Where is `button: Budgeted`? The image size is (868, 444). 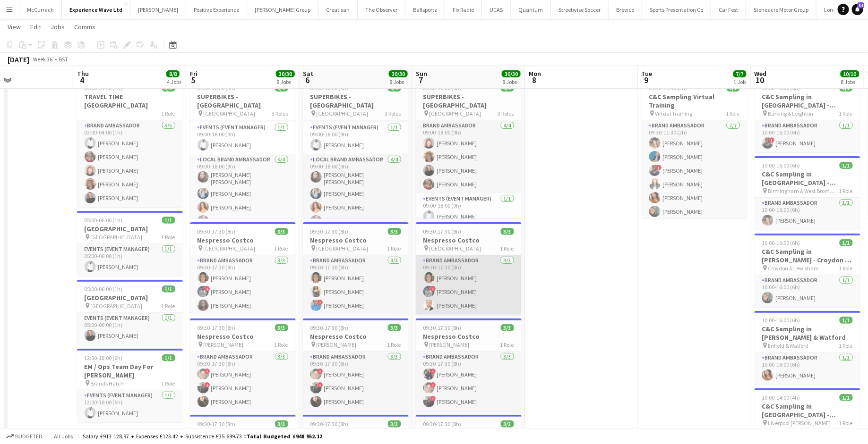
button: Budgeted is located at coordinates (24, 436).